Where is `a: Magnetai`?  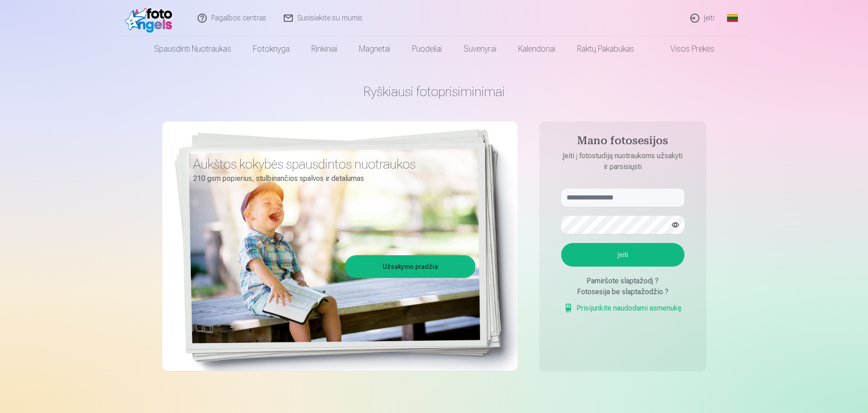 a: Magnetai is located at coordinates (375, 49).